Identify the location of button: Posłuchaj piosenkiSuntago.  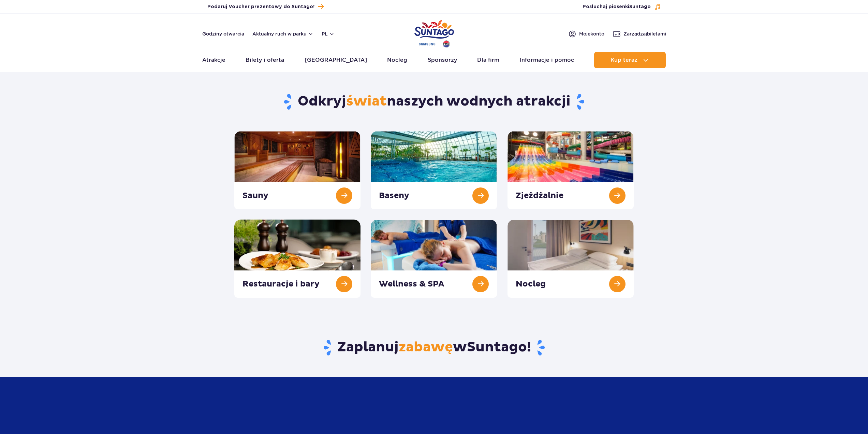
(622, 7).